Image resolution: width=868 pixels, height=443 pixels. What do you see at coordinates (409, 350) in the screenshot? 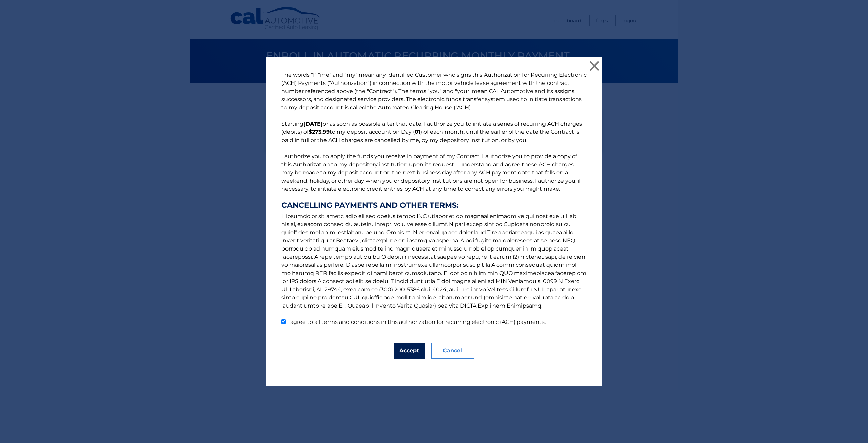
I see `button: Accept` at bounding box center [409, 350].